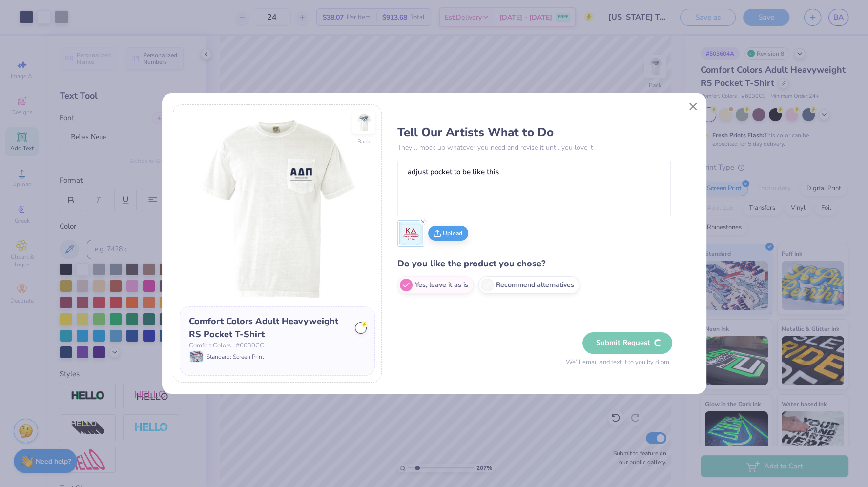 This screenshot has height=487, width=868. I want to click on span: Standard: Screen Print, so click(235, 356).